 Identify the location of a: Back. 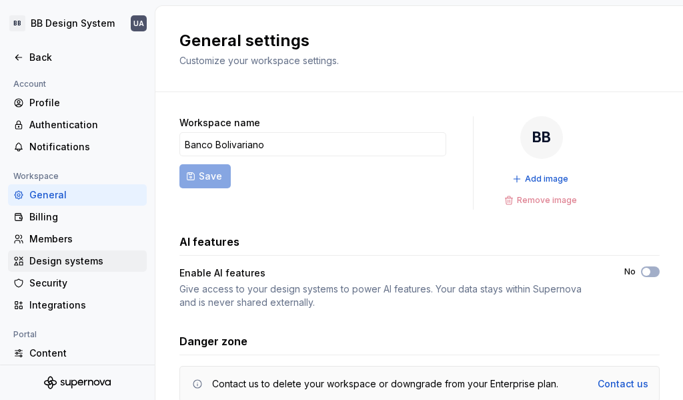
(77, 57).